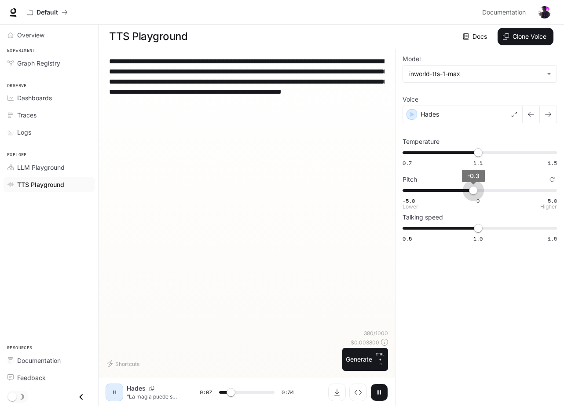  I want to click on p: Temperature, so click(421, 142).